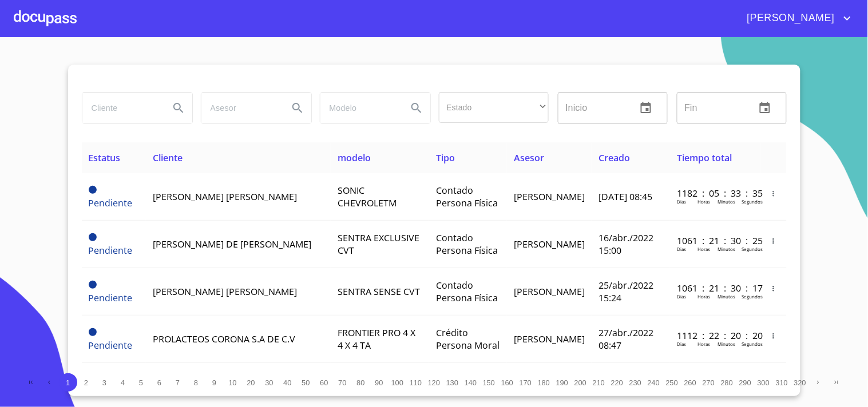 This screenshot has width=868, height=407. What do you see at coordinates (672, 382) in the screenshot?
I see `span: 250` at bounding box center [672, 382].